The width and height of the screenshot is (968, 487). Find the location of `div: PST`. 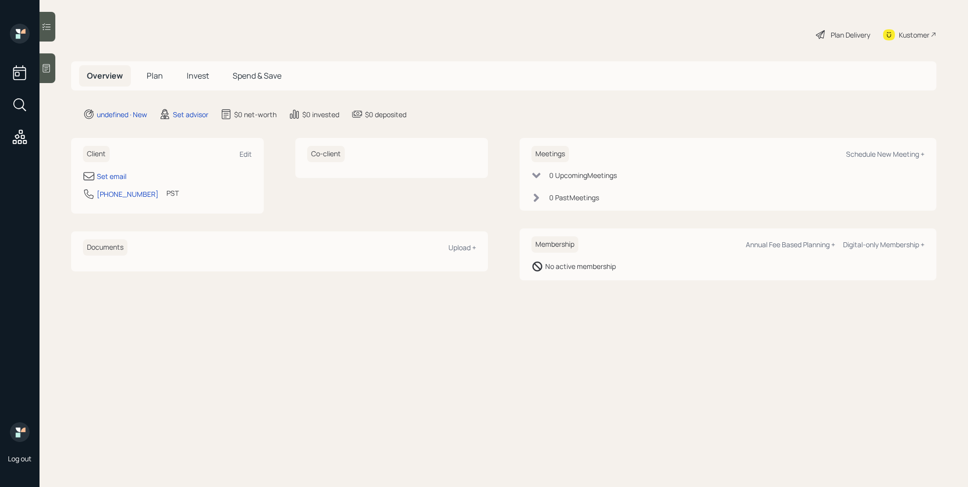

div: PST is located at coordinates (172, 193).